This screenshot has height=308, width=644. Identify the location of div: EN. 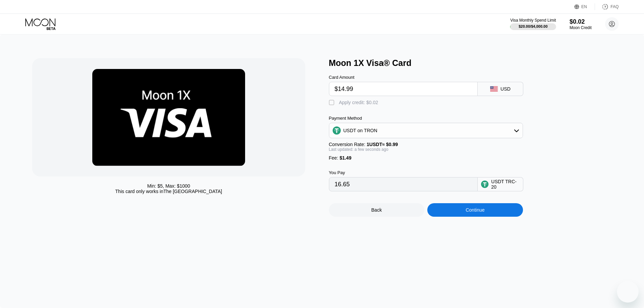
(584, 6).